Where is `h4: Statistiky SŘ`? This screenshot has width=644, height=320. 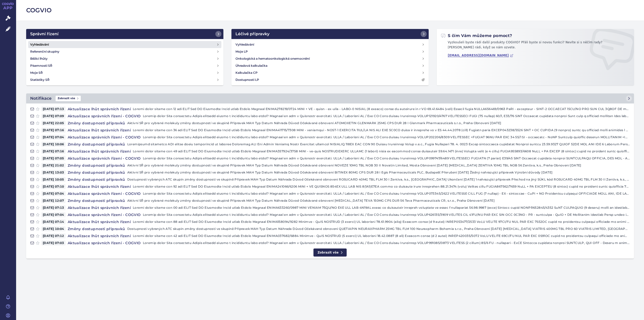
h4: Statistiky SŘ is located at coordinates (40, 80).